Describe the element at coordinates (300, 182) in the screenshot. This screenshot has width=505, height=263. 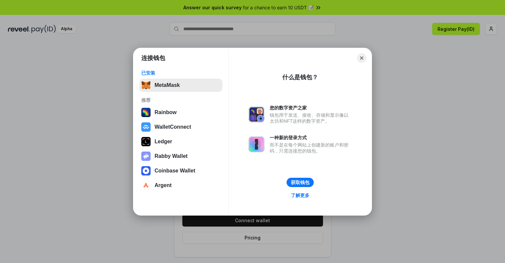
I see `button: 获取钱包` at that location.